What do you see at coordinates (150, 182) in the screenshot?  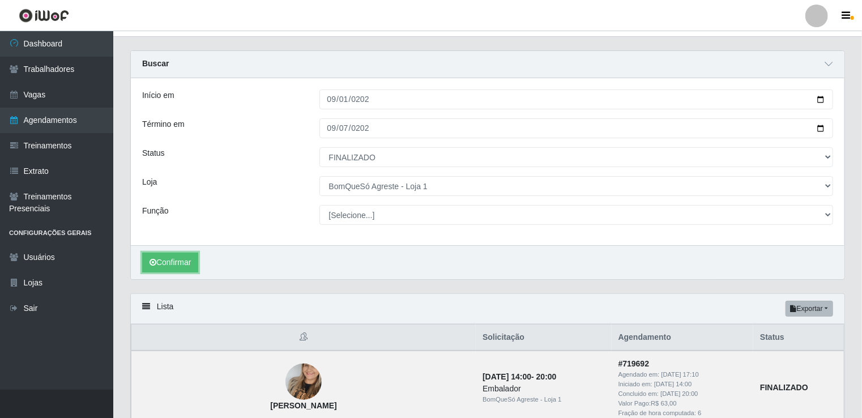 I see `label: Loja` at bounding box center [150, 182].